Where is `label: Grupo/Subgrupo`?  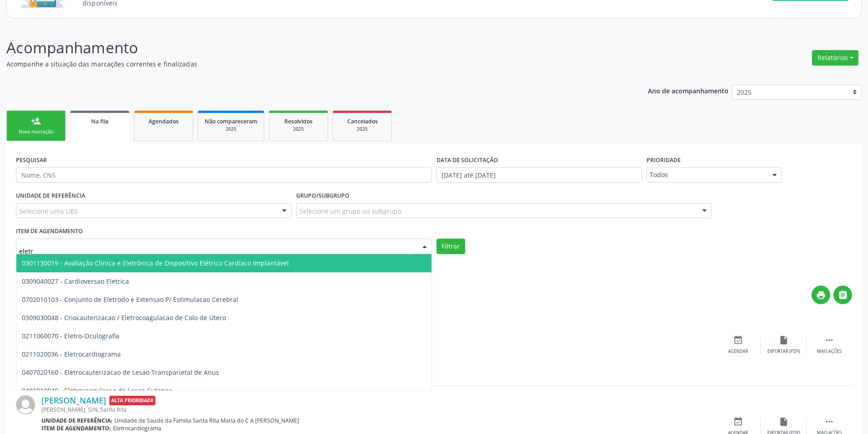 label: Grupo/Subgrupo is located at coordinates (323, 196).